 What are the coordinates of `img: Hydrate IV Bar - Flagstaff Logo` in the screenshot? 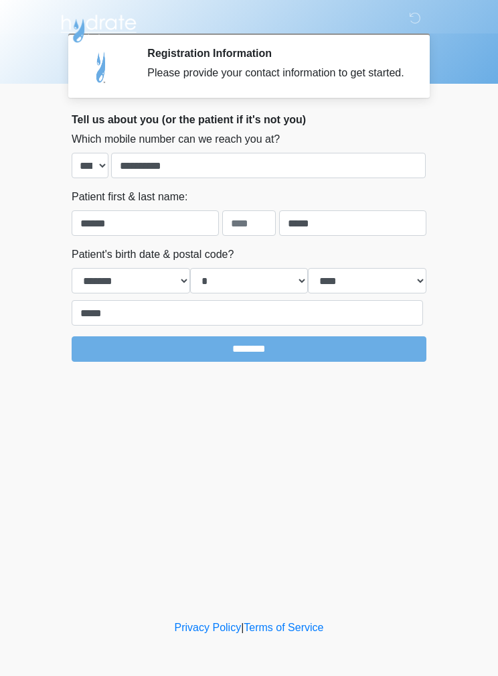 It's located at (98, 27).